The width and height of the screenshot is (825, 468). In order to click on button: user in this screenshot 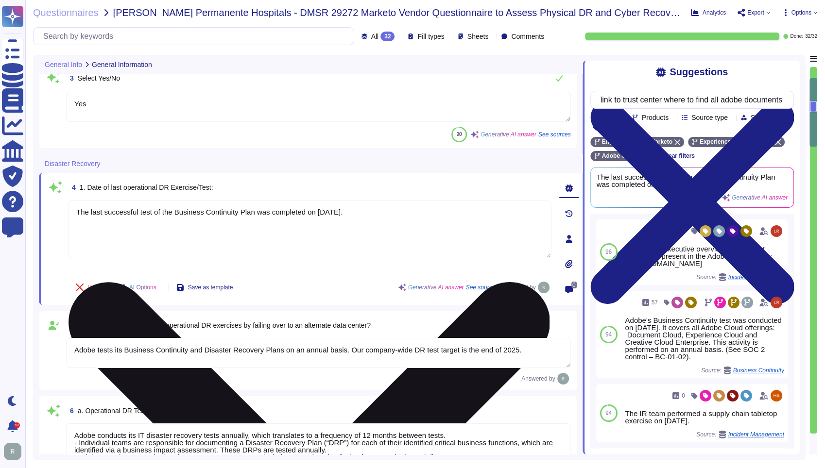, I will do `click(15, 452)`.